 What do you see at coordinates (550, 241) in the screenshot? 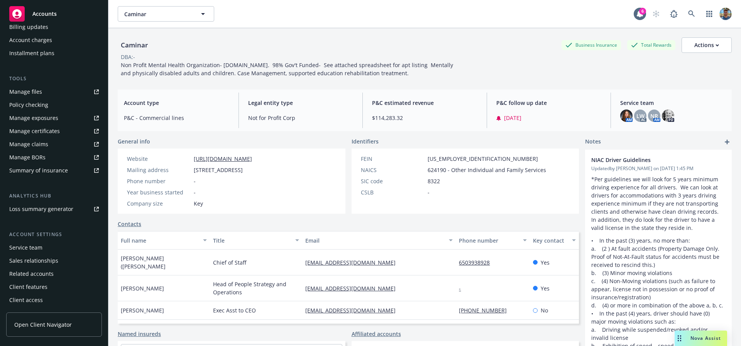
I see `div: Key contact` at bounding box center [550, 241].